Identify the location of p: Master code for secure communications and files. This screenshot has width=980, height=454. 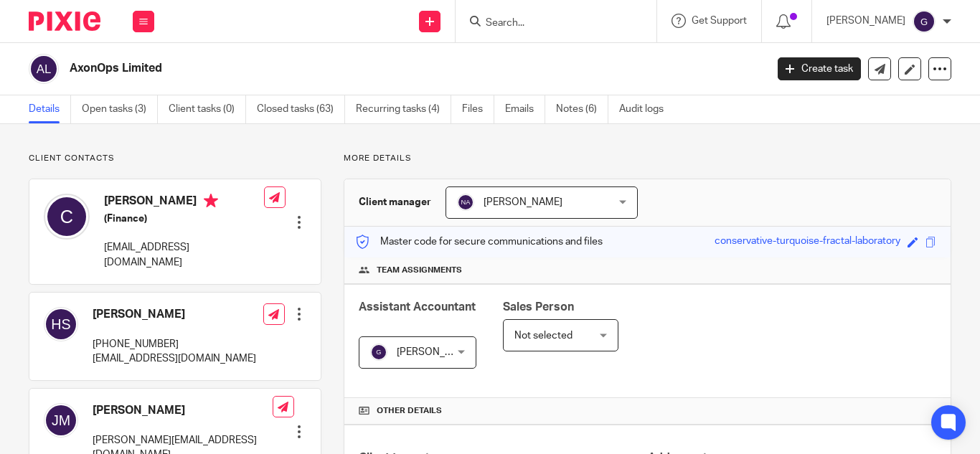
(479, 242).